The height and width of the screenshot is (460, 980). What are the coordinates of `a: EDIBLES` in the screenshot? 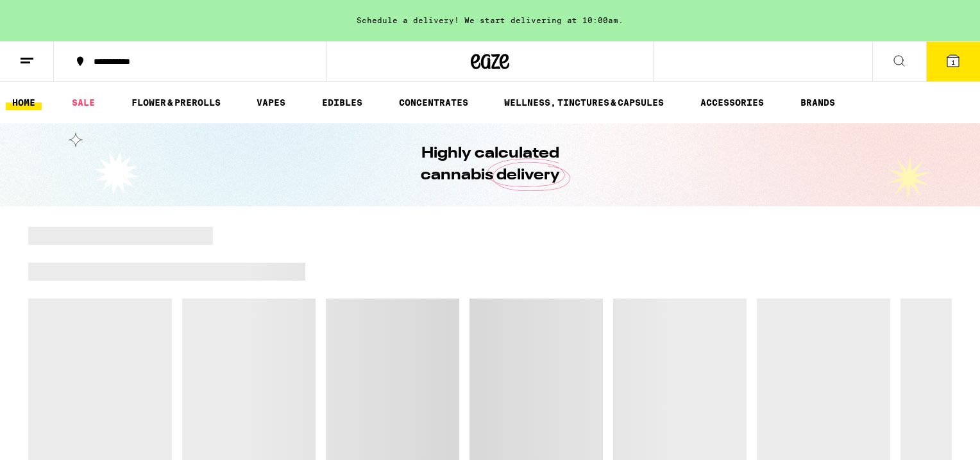 It's located at (342, 103).